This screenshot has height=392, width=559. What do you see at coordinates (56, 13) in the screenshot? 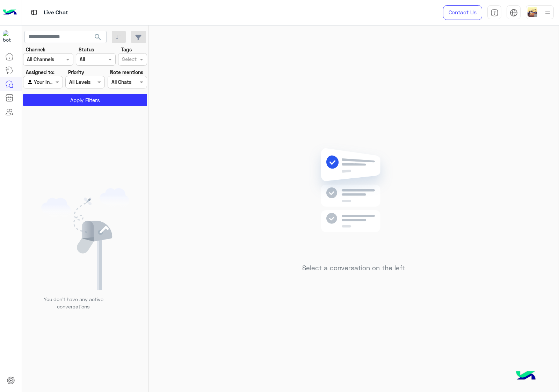
I see `p: Live Chat` at bounding box center [56, 13].